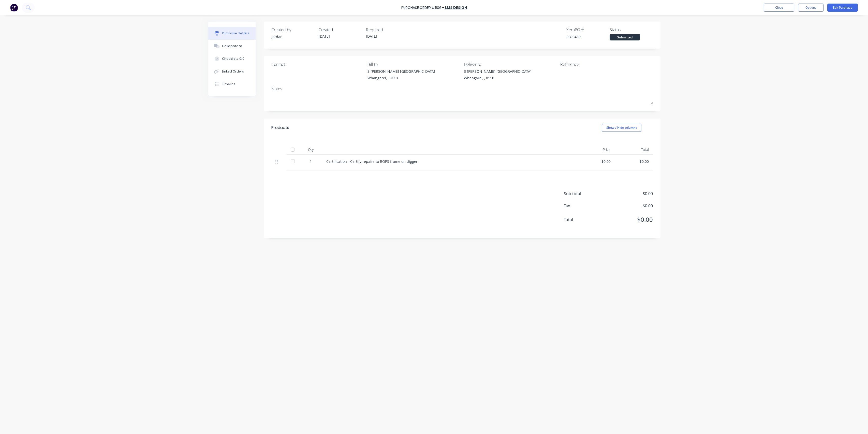 The height and width of the screenshot is (434, 868). I want to click on button: Checklists 0/0, so click(232, 59).